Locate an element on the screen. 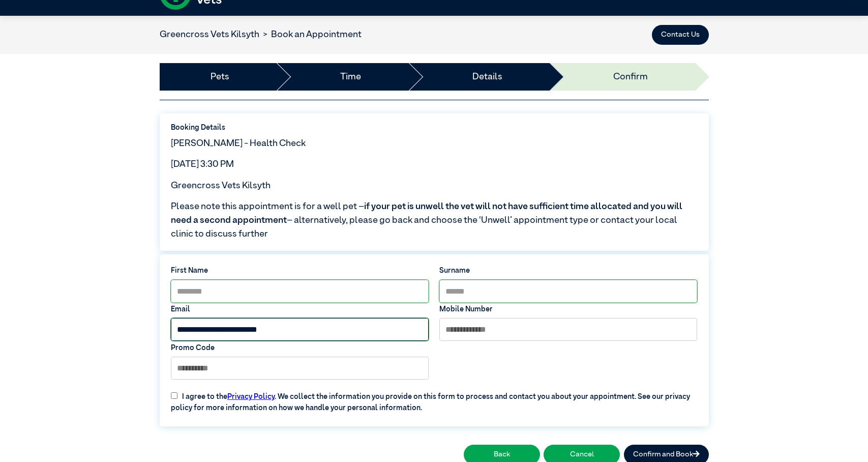 The height and width of the screenshot is (462, 868). a: Pets is located at coordinates (220, 77).